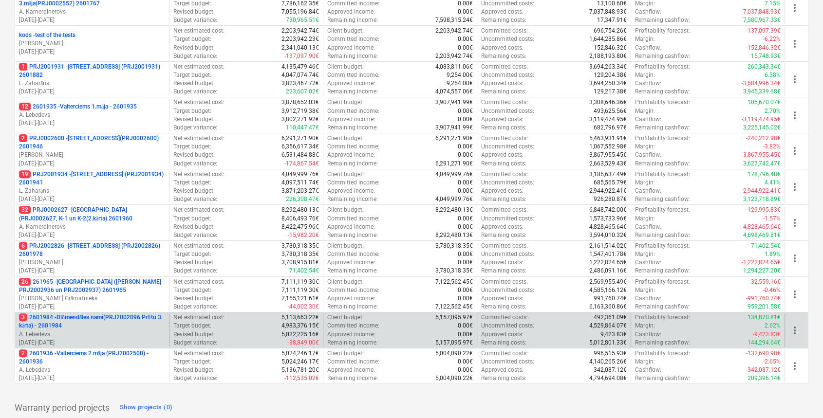 This screenshot has height=418, width=823. I want to click on p: 6.38%, so click(772, 75).